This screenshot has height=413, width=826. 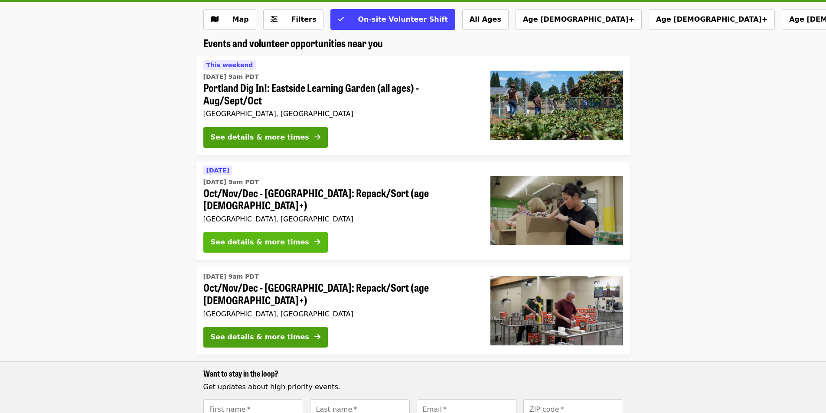 I want to click on img: Portland Dig In!: Eastside Learning Garden (all ages) - Aug/Sept/Oct organized by Oregon Food Bank, so click(x=557, y=105).